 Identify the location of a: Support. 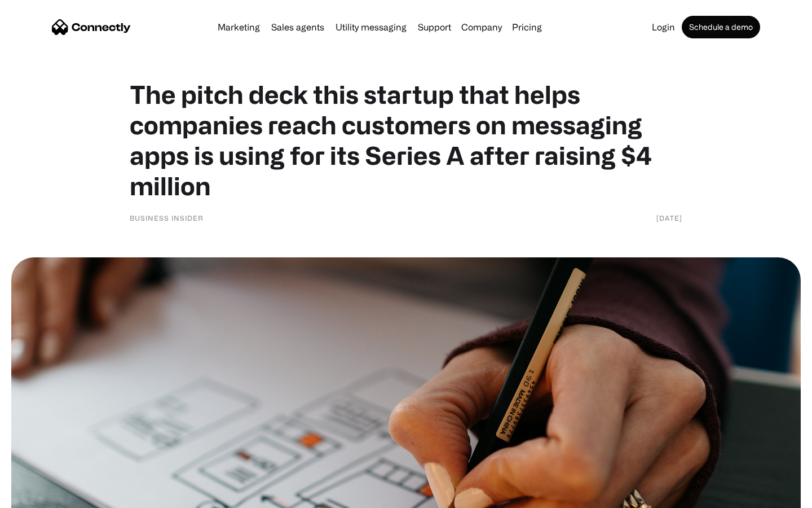
(434, 27).